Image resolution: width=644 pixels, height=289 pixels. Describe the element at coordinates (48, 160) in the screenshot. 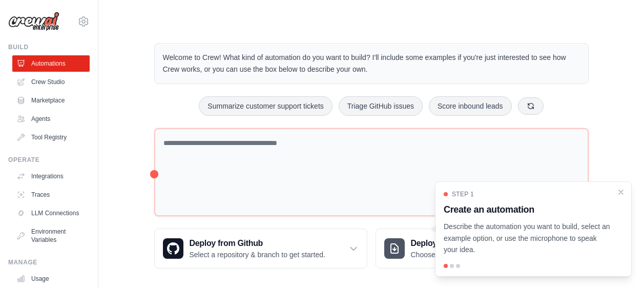

I see `div: Operate` at that location.